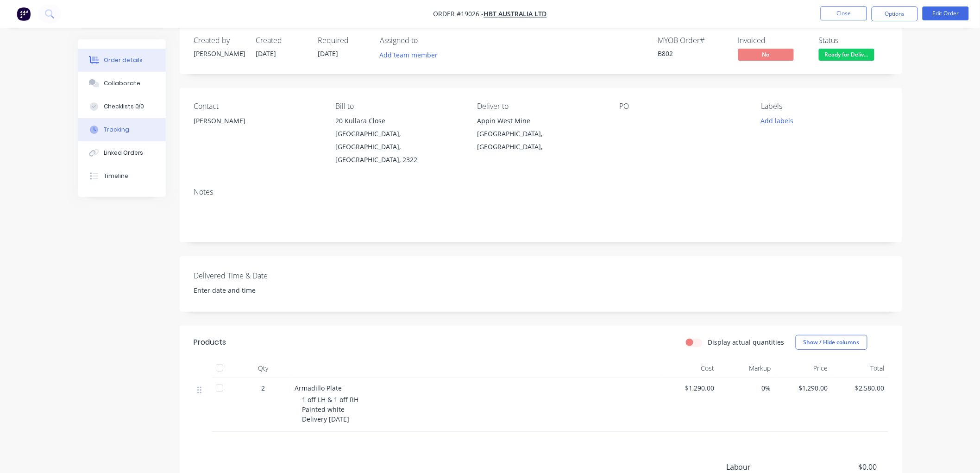  What do you see at coordinates (257, 106) in the screenshot?
I see `div: Contact` at bounding box center [257, 106].